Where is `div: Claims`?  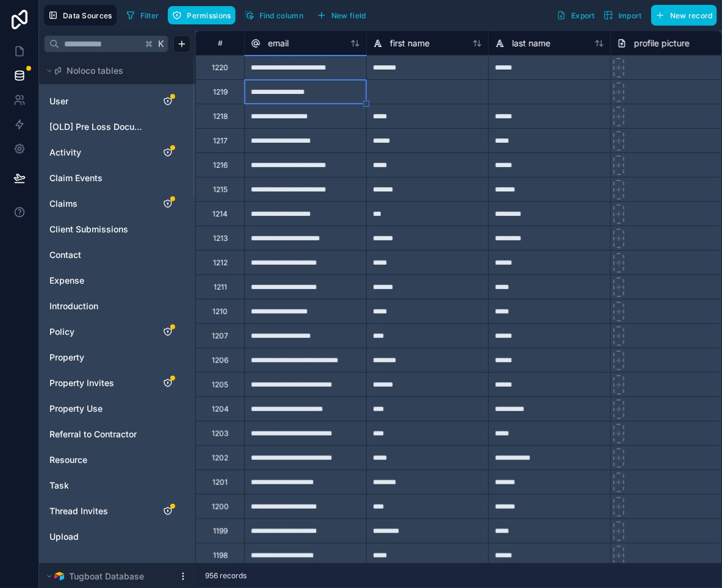
div: Claims is located at coordinates (117, 204).